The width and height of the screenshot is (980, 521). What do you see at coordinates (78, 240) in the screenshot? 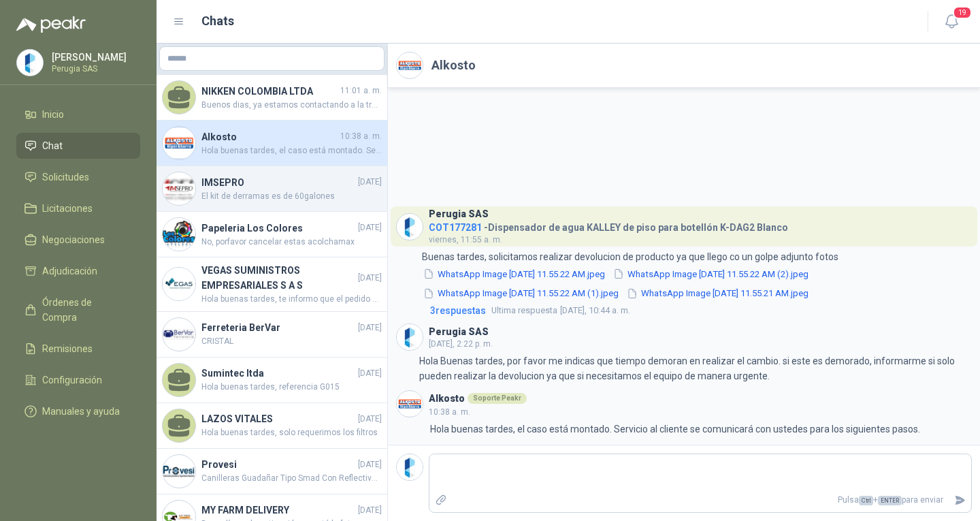
I see `a: Negociaciones` at bounding box center [78, 240].